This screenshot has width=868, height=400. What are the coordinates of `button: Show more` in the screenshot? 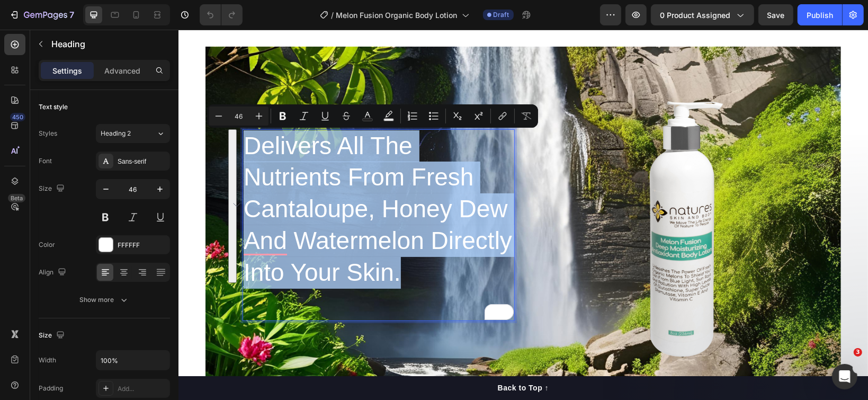 It's located at (105, 300).